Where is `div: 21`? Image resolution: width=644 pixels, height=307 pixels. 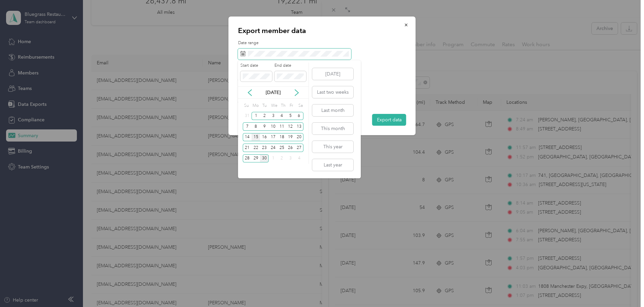 div: 21 is located at coordinates (247, 148).